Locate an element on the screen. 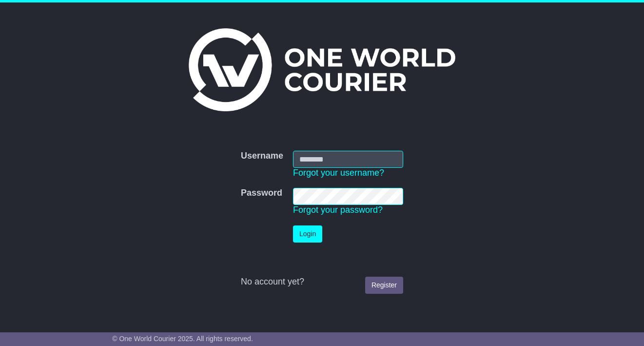  img: One World is located at coordinates (322, 70).